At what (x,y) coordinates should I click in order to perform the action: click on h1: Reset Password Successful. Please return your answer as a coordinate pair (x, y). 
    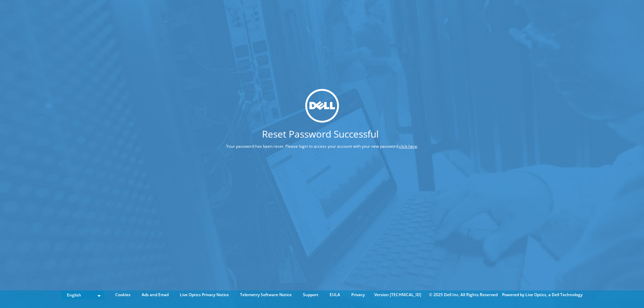
    Looking at the image, I should click on (321, 134).